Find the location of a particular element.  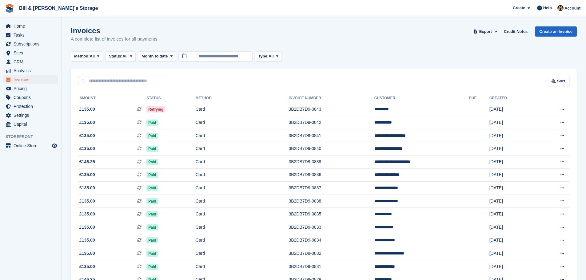

span: Account is located at coordinates (573, 8).